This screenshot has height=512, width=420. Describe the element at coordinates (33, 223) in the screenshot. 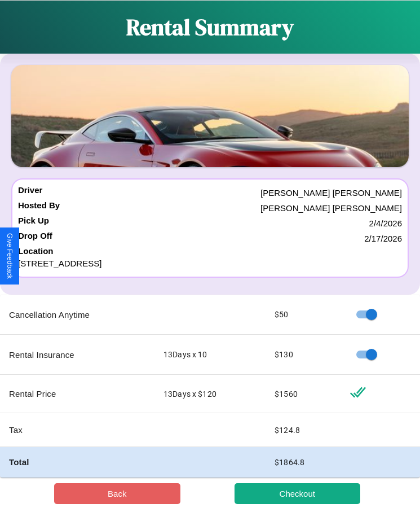

I see `h4: Pick Up` at that location.